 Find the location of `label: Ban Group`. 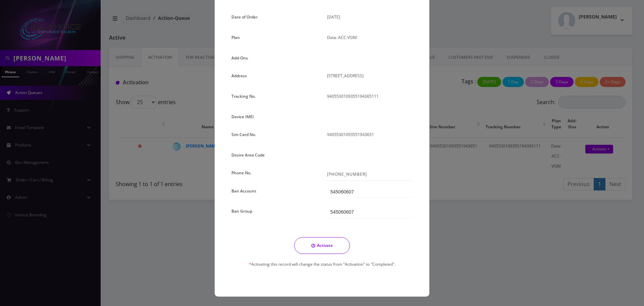

label: Ban Group is located at coordinates (242, 211).